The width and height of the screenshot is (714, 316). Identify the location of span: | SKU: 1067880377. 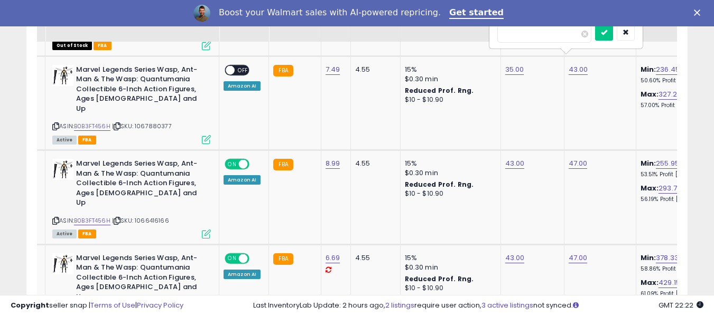
(142, 126).